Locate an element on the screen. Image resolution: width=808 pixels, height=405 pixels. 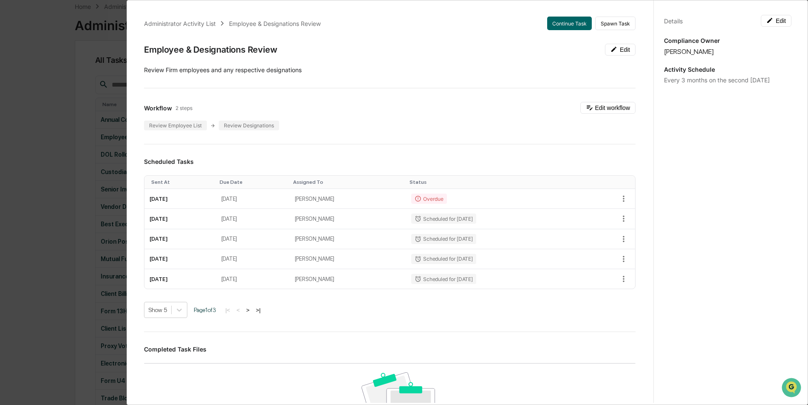
div: Overdue is located at coordinates (428, 199).